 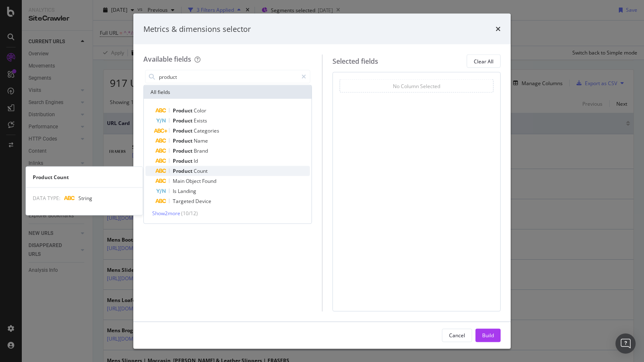 What do you see at coordinates (197, 29) in the screenshot?
I see `div: Metrics & dimensions selector` at bounding box center [197, 29].